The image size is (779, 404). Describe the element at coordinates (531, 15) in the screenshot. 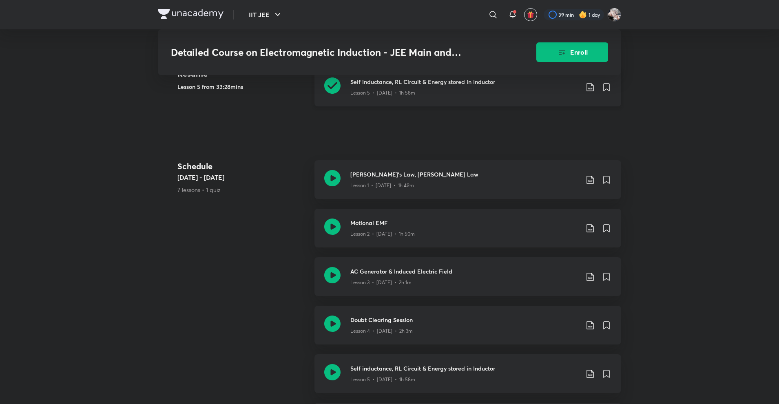

I see `button: avatar` at that location.